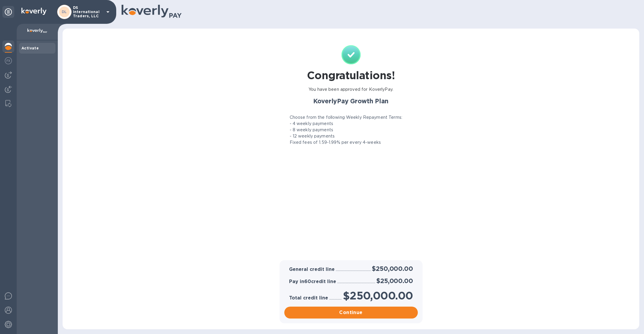  Describe the element at coordinates (308, 298) in the screenshot. I see `h3: Total credit line` at that location.